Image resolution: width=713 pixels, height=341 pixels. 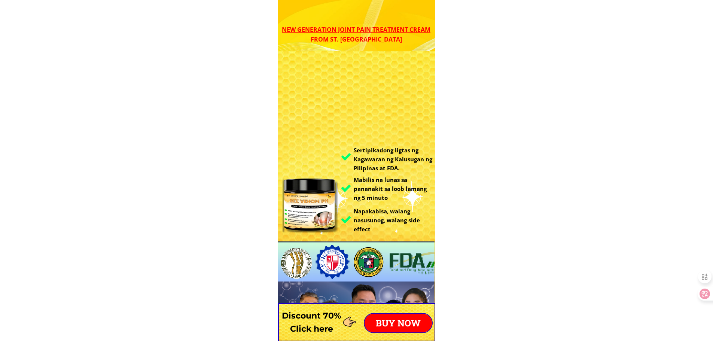 I want to click on h3: Discount 70% Click here, so click(x=311, y=322).